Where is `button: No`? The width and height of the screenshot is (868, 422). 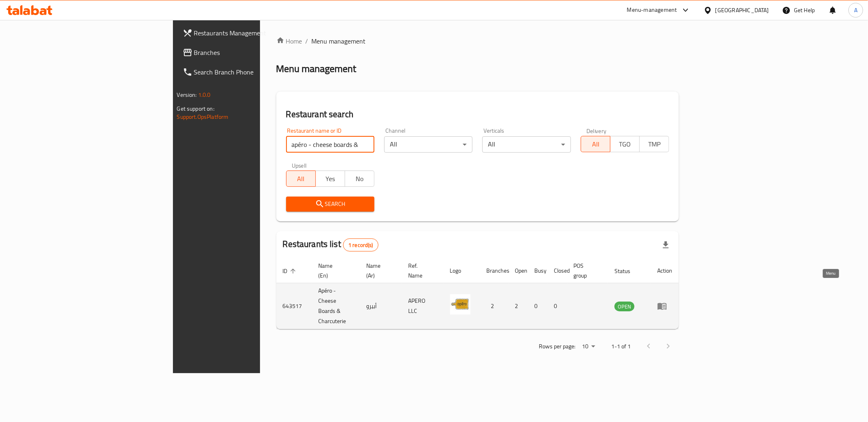 button: No is located at coordinates (359, 178).